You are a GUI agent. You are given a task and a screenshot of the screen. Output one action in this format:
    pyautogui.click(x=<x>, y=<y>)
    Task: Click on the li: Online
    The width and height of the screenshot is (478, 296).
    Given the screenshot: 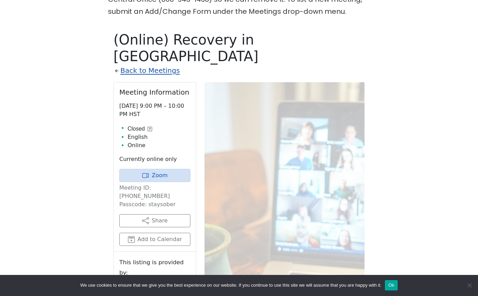 What is the action you would take?
    pyautogui.click(x=159, y=145)
    